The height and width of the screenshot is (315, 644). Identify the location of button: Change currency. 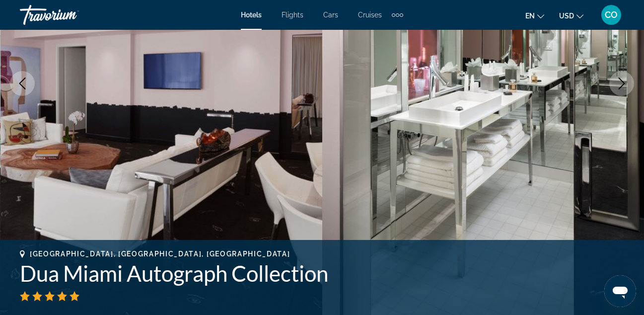
(571, 15).